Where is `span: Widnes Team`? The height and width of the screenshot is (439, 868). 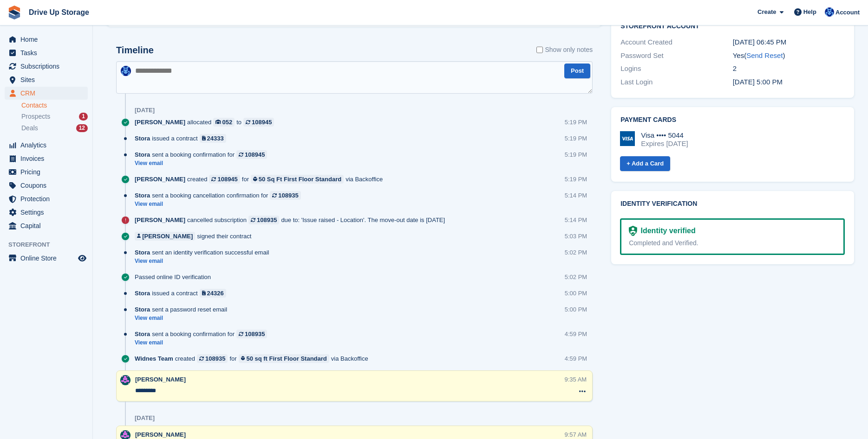
span: Widnes Team is located at coordinates (154, 359).